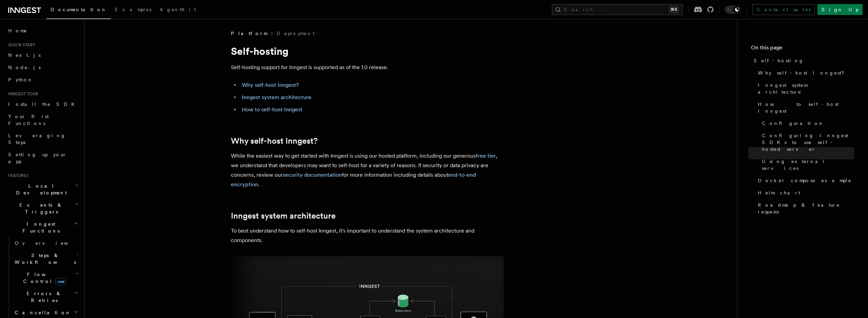 The height and width of the screenshot is (318, 868). What do you see at coordinates (40, 190) in the screenshot?
I see `span: Local Development` at bounding box center [40, 190].